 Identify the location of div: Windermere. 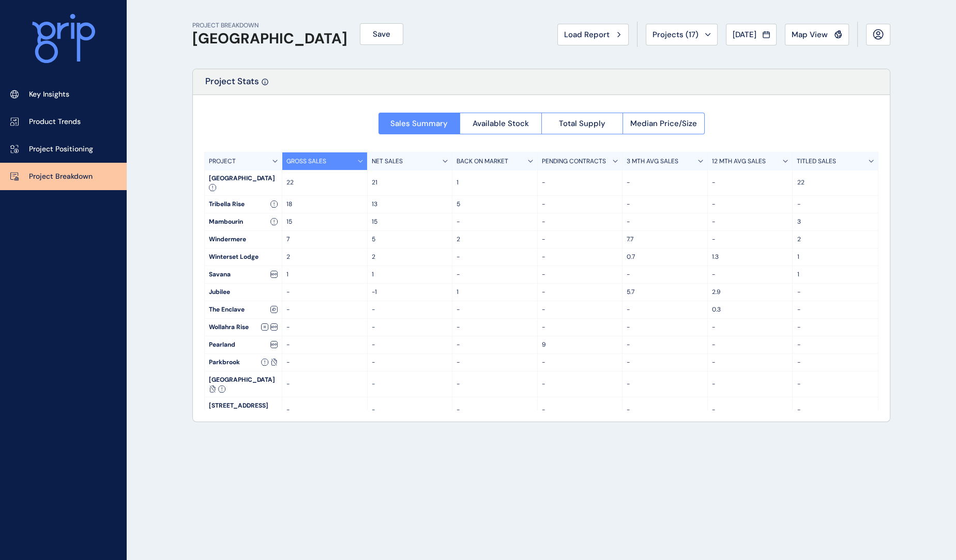
(243, 239).